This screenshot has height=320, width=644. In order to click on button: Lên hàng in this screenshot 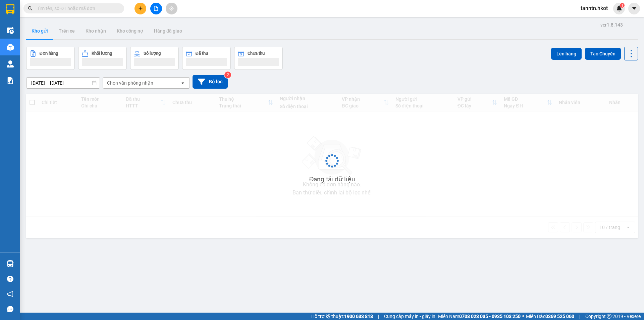, I will do `click(566, 54)`.